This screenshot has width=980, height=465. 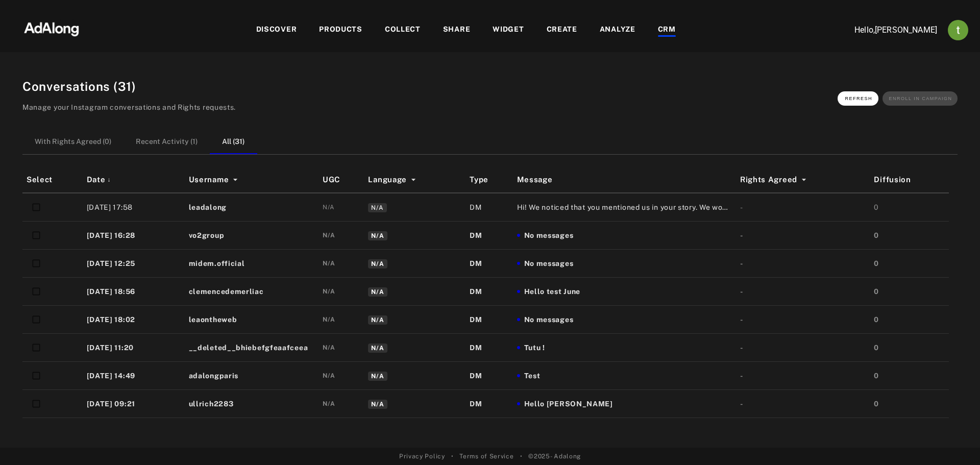 I want to click on div: ANALYZE, so click(x=617, y=30).